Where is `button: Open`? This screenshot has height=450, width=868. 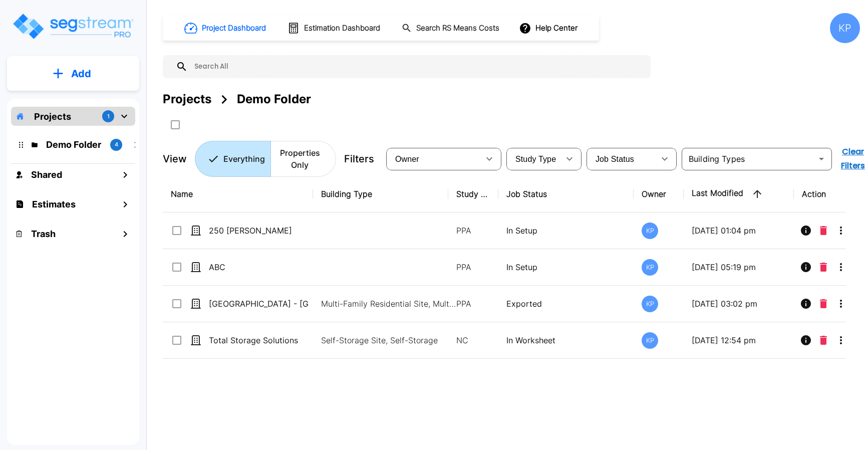
button: Open is located at coordinates (821, 159).